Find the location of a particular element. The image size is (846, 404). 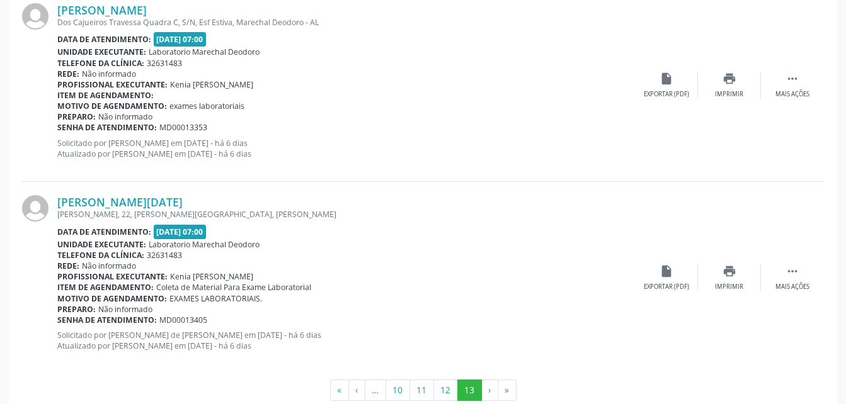

span: Coleta de Material Para Exame Laboratorial is located at coordinates (234, 287).